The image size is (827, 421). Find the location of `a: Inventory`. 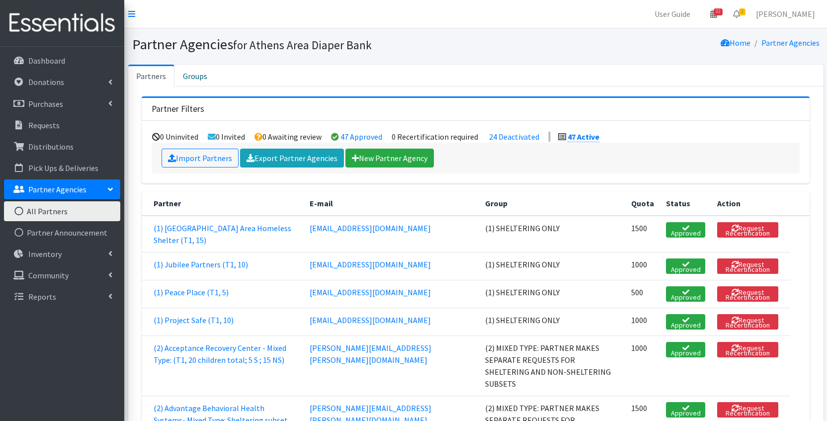

a: Inventory is located at coordinates (62, 254).